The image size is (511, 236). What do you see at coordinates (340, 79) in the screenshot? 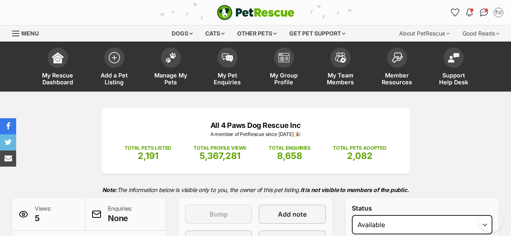
I see `span: My Team Members` at bounding box center [340, 79].